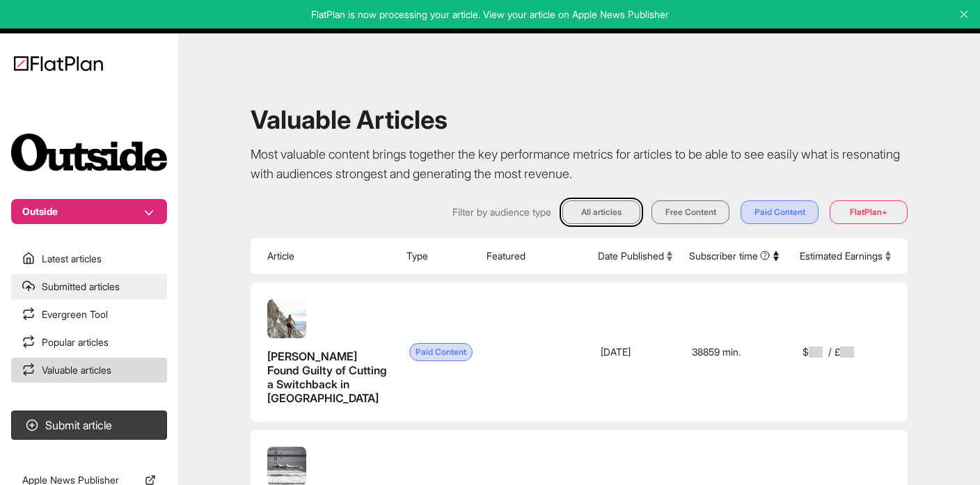 This screenshot has height=485, width=980. I want to click on a: Evergreen Tool, so click(89, 314).